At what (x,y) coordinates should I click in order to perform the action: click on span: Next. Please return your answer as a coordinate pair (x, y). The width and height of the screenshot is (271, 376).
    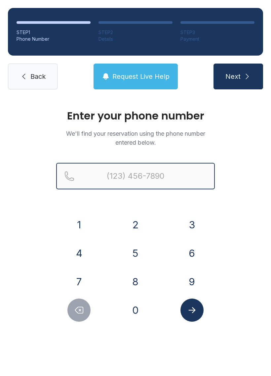
    Looking at the image, I should click on (233, 76).